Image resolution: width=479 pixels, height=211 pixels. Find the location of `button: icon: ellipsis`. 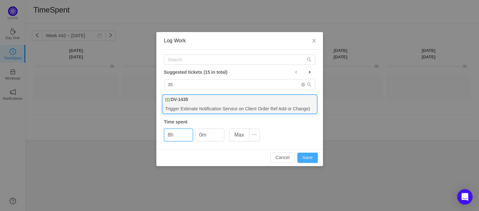

button: icon: ellipsis is located at coordinates (254, 135).